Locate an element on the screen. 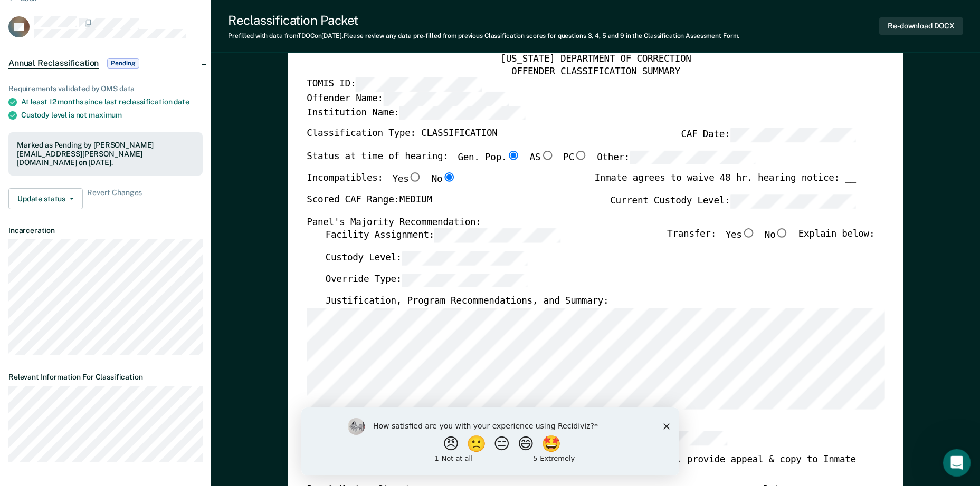 The height and width of the screenshot is (486, 980). label: Institution Name: is located at coordinates (415, 112).